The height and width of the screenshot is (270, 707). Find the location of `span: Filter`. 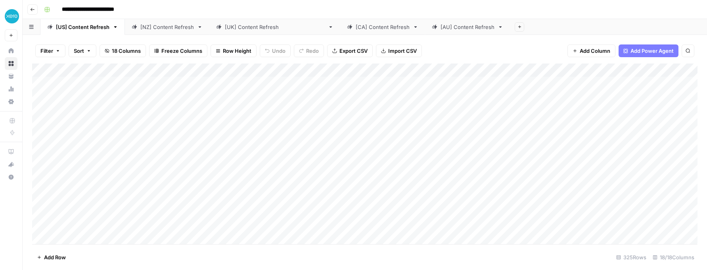

span: Filter is located at coordinates (47, 51).